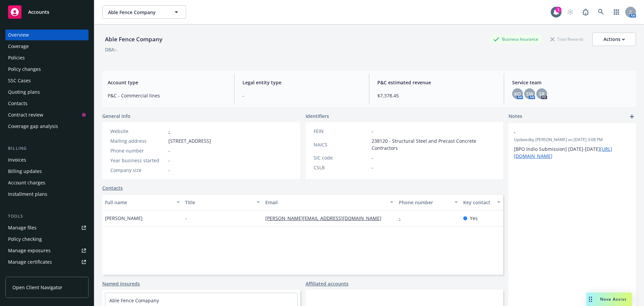 This screenshot has height=306, width=644. What do you see at coordinates (341, 168) in the screenshot?
I see `div: CSLB` at bounding box center [341, 168].